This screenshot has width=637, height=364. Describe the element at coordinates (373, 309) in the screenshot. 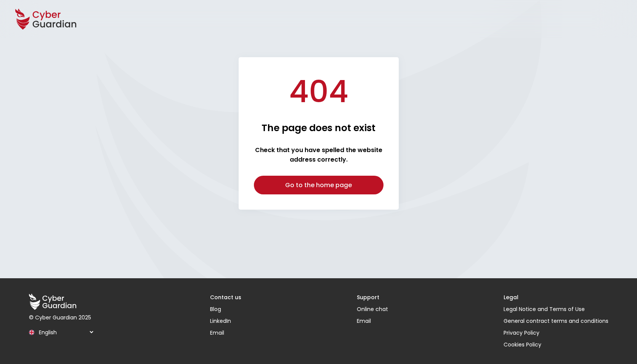

I see `button: Online chat` at that location.